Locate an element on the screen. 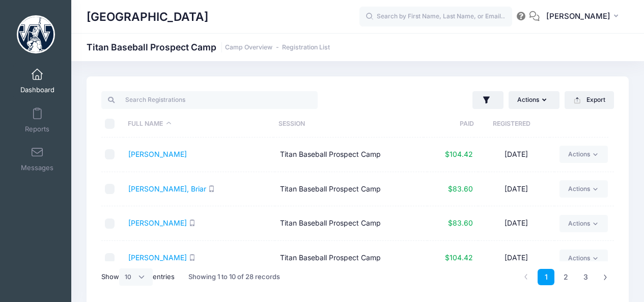 This screenshot has height=302, width=644. img: Westminster College is located at coordinates (36, 34).